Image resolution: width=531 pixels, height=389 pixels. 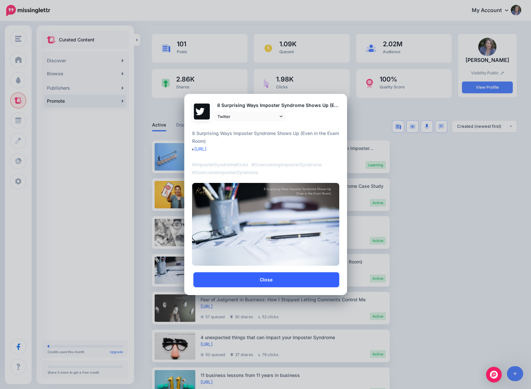 What do you see at coordinates (13, 13) in the screenshot?
I see `img: logo_orange.svg` at bounding box center [13, 13].